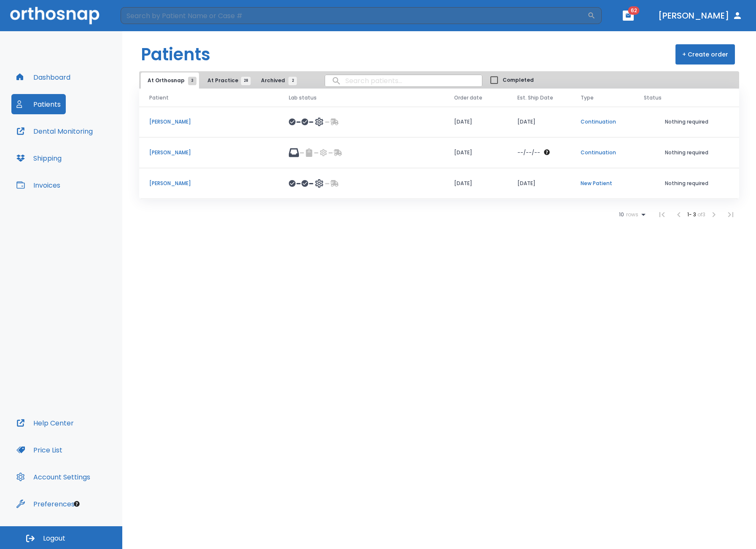 The width and height of the screenshot is (756, 549). Describe the element at coordinates (38, 105) in the screenshot. I see `a: Patients` at that location.